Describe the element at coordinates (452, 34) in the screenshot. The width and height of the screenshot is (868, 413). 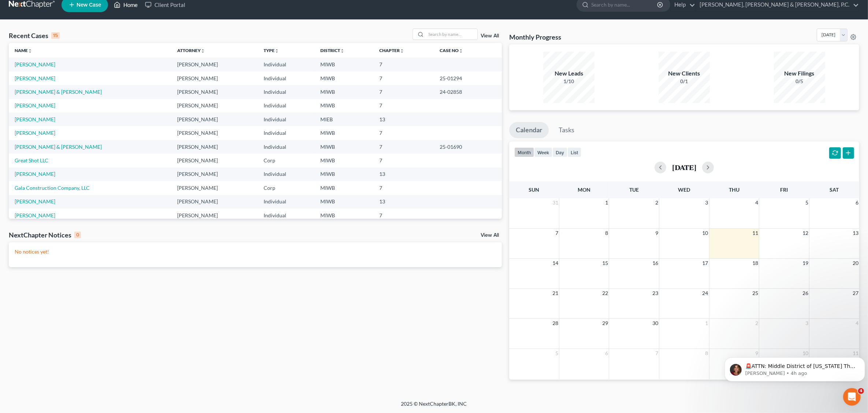
I see `input: Search by name...` at that location.